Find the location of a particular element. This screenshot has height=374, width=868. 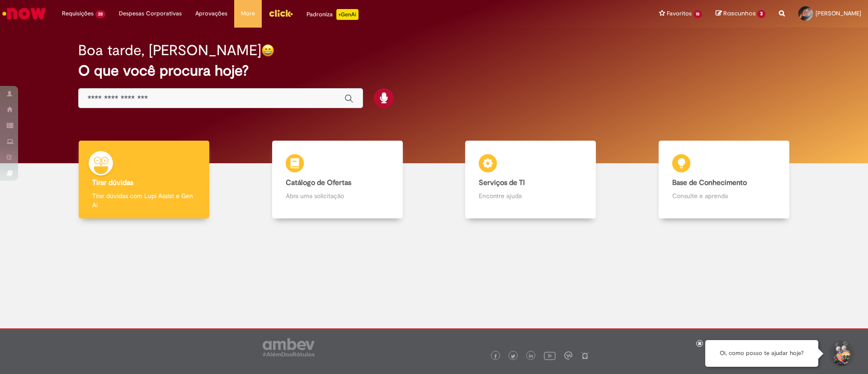

img: happy-face.png is located at coordinates (268, 50).